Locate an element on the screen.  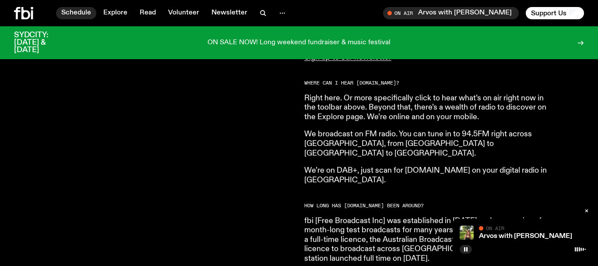
span: On Air is located at coordinates (496, 228).